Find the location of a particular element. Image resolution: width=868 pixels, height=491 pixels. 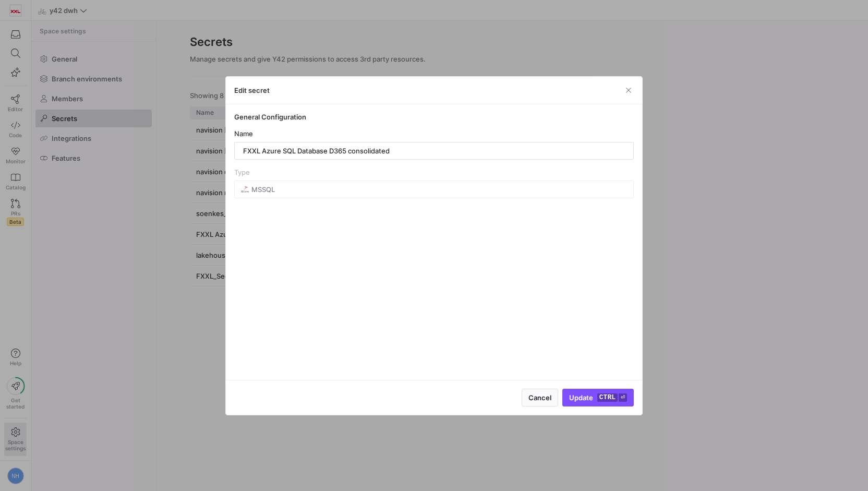

button: Cancel is located at coordinates (540, 398).